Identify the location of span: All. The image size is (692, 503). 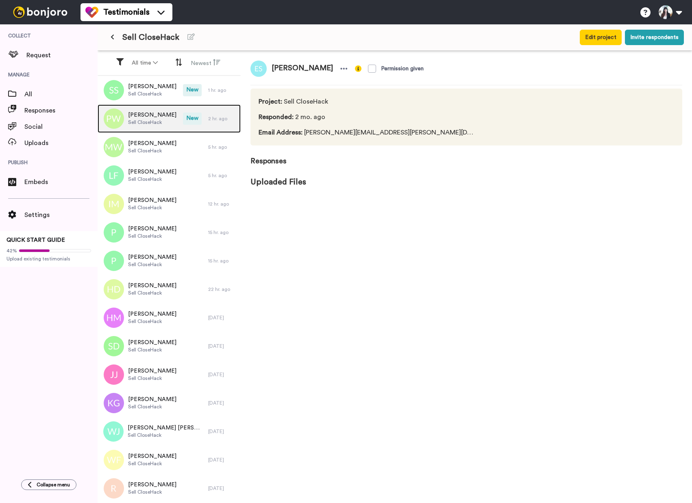
(61, 94).